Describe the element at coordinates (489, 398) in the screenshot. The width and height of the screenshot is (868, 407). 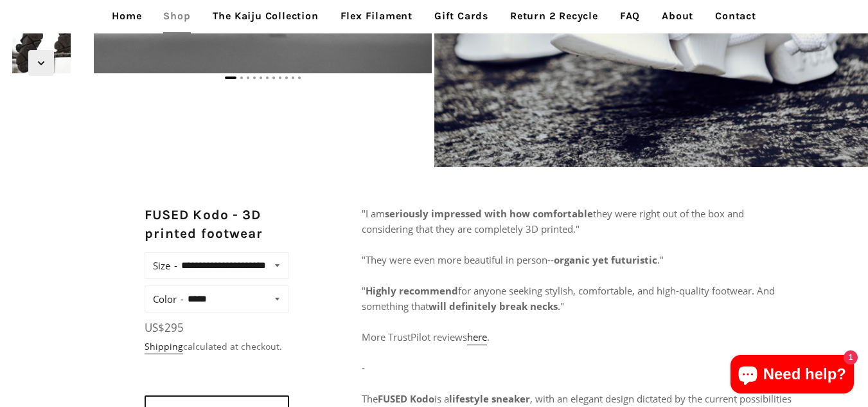
I see `strong: lifestyle sneaker` at that location.